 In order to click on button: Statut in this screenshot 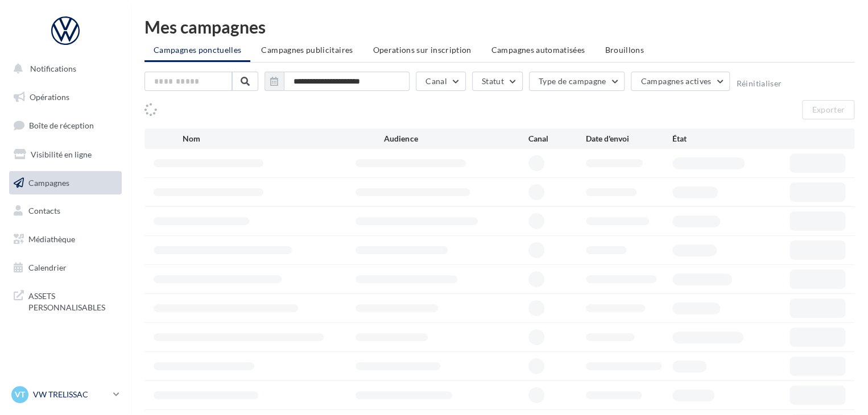, I will do `click(497, 81)`.